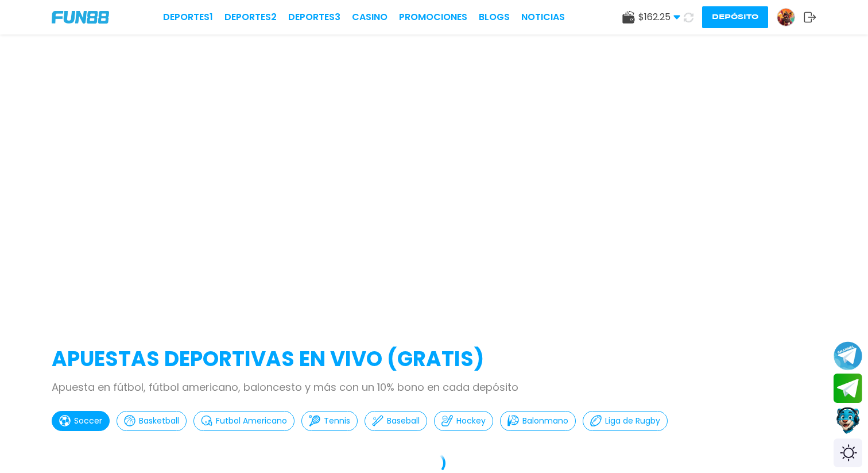  What do you see at coordinates (369, 18) in the screenshot?
I see `a: CASINO` at bounding box center [369, 18].